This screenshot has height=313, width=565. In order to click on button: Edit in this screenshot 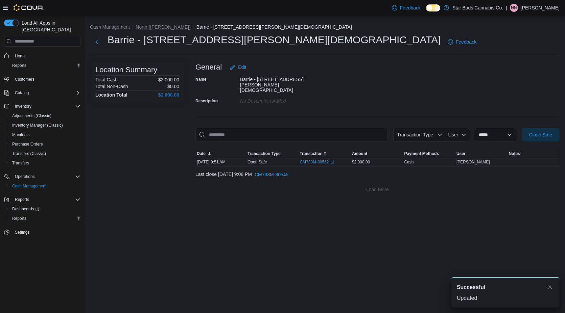, I will do `click(238, 67)`.